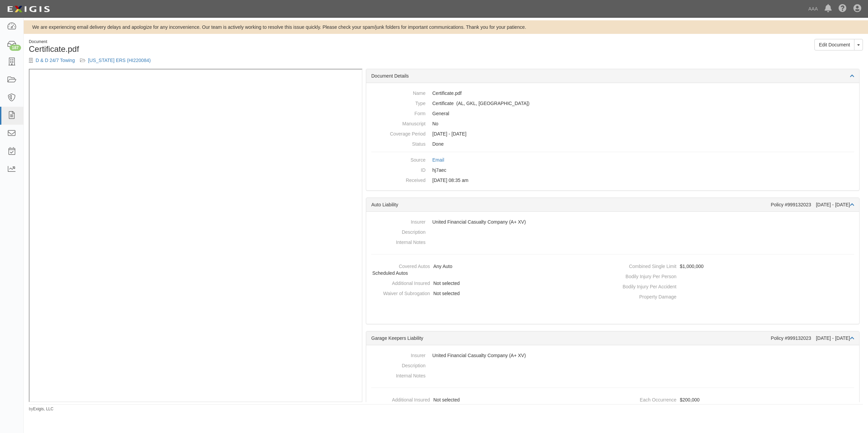 Image resolution: width=868 pixels, height=433 pixels. Describe the element at coordinates (398, 143) in the screenshot. I see `dt: Status` at that location.